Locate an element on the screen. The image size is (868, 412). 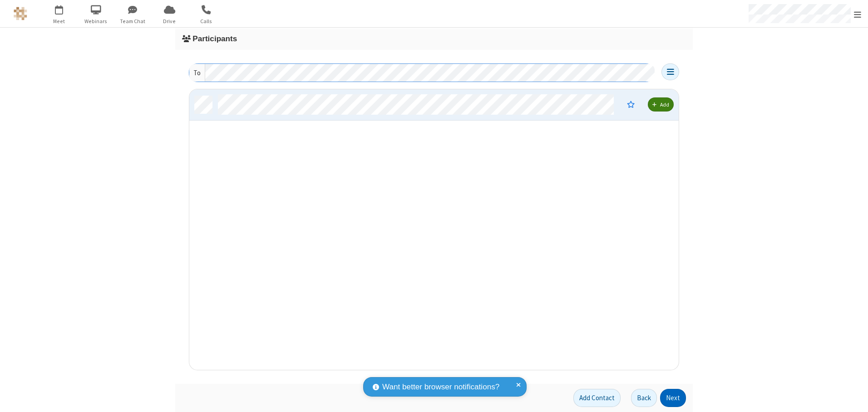
button: Add is located at coordinates (660, 104).